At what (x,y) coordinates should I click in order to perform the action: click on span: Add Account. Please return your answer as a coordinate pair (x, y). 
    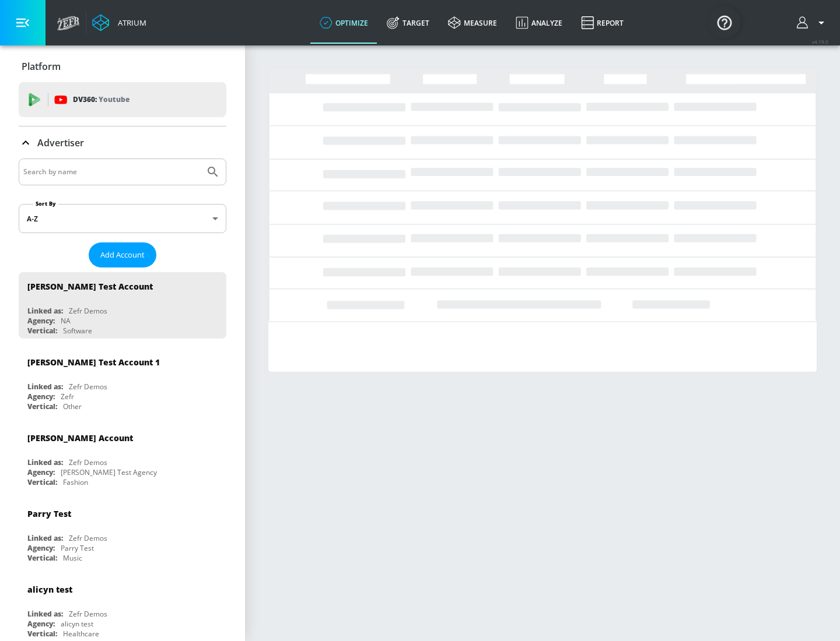
    Looking at the image, I should click on (123, 255).